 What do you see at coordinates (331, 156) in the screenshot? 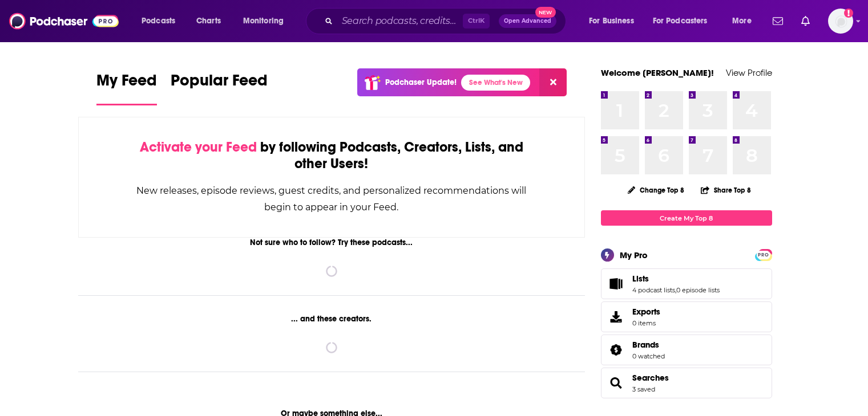
I see `div: by following Podcasts, Creators, Lists, and other Users!` at bounding box center [331, 156].